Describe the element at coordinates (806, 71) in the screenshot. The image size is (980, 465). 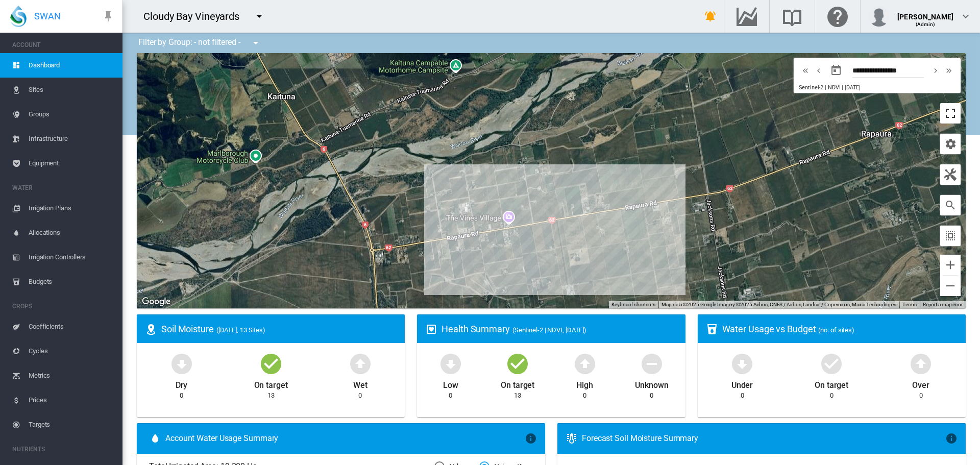
I see `md-icon: icon-chevron-double-left` at that location.